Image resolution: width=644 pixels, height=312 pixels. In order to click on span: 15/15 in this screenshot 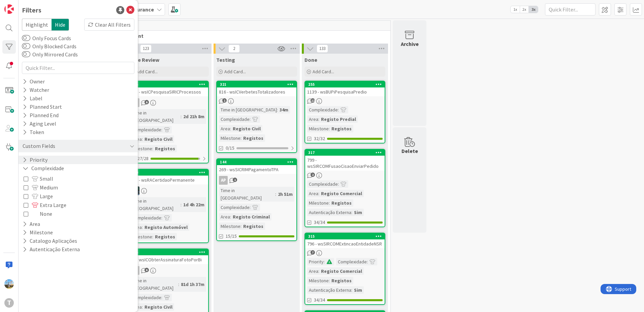, I will do `click(231, 235)`.